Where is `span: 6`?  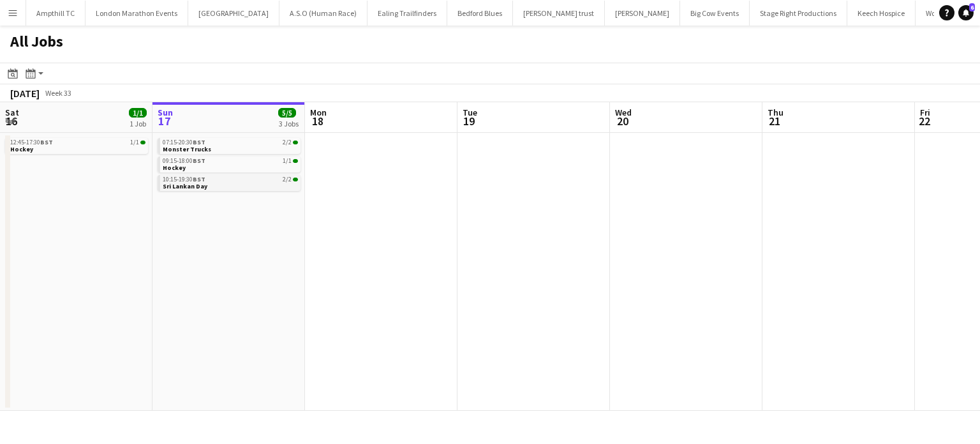
span: 6 is located at coordinates (972, 7).